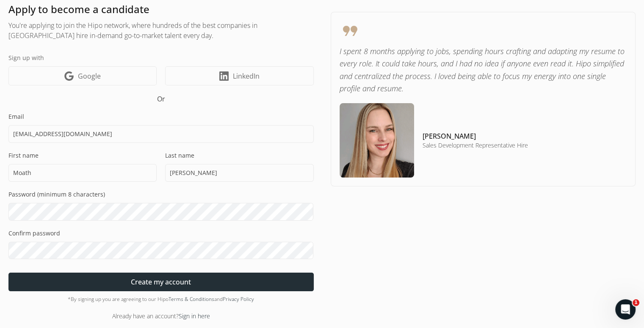 The height and width of the screenshot is (328, 644). I want to click on label: Email, so click(161, 116).